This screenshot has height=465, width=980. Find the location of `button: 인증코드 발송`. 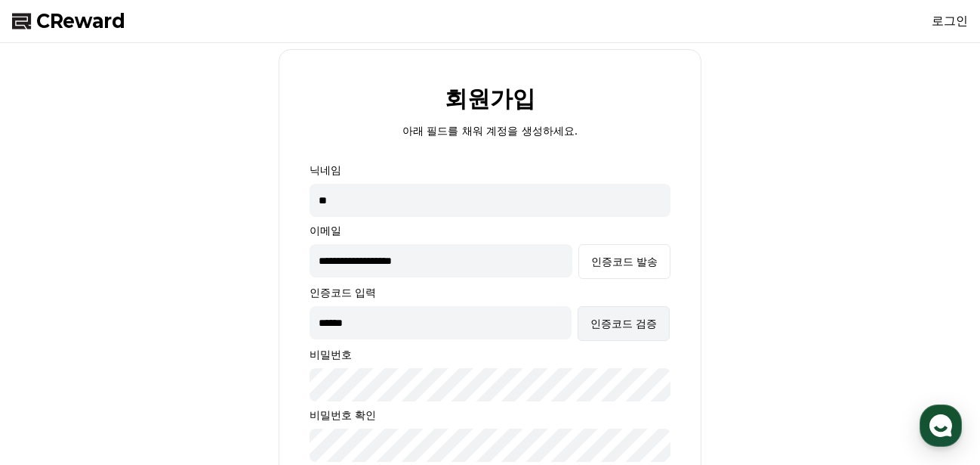

button: 인증코드 발송 is located at coordinates (625, 261).